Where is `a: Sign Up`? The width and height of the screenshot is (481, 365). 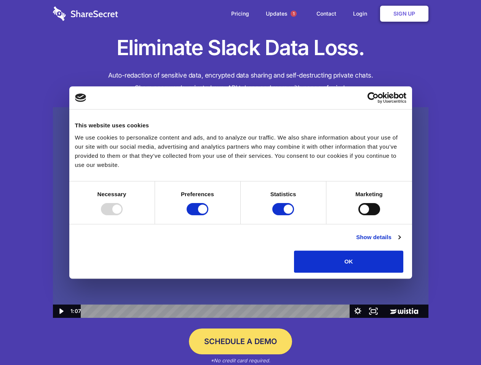 a: Sign Up is located at coordinates (404, 14).